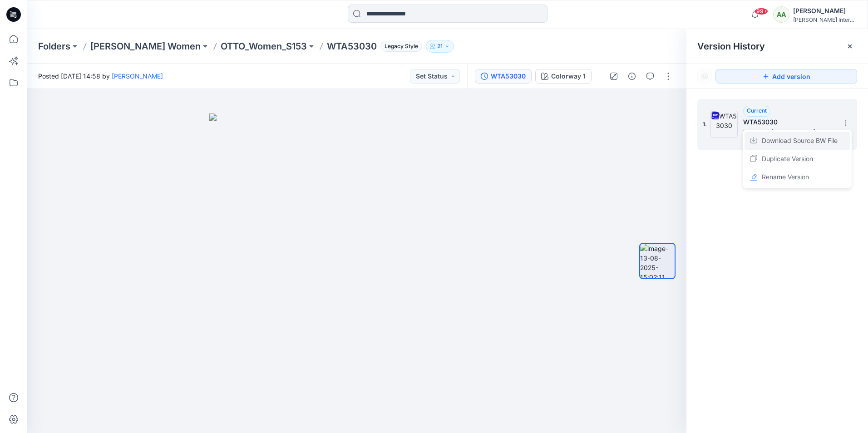 The image size is (868, 433). I want to click on span: Duplicate Version, so click(787, 159).